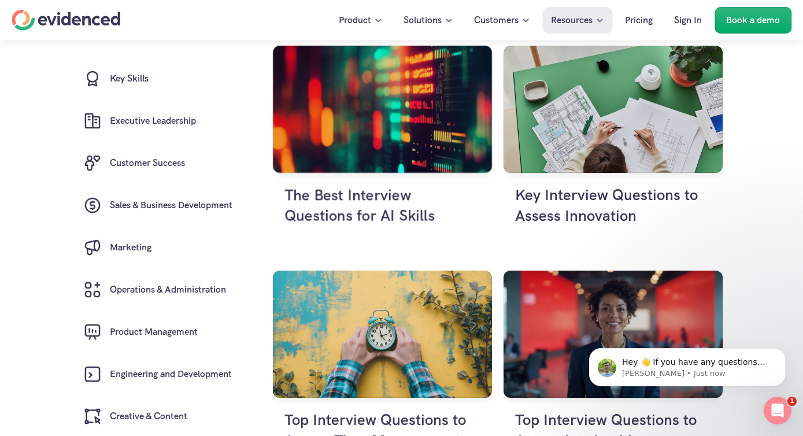  What do you see at coordinates (35, 44) in the screenshot?
I see `img: Profile image for Andy` at bounding box center [35, 44].